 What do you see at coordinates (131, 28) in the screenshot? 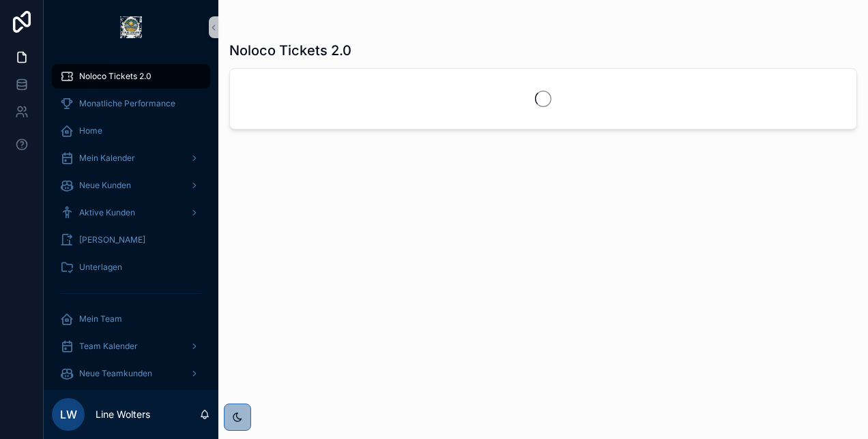
I see `img: App logo` at bounding box center [131, 28].